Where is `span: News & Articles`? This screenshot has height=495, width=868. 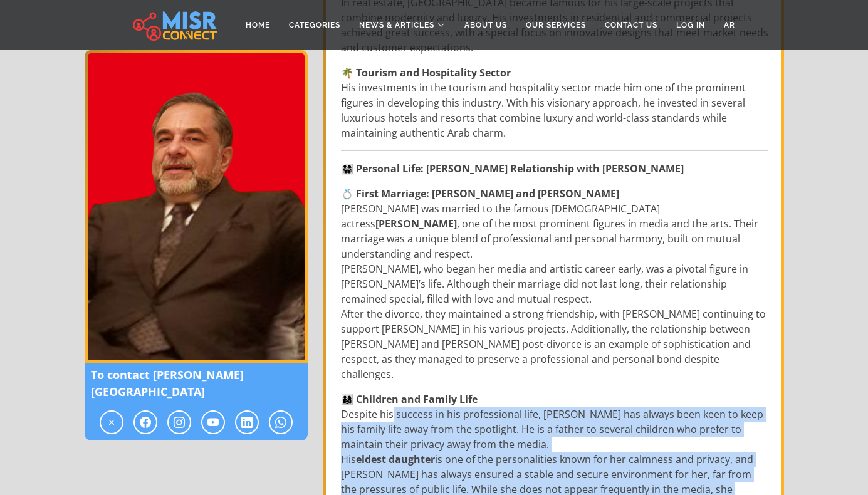 span: News & Articles is located at coordinates (396, 25).